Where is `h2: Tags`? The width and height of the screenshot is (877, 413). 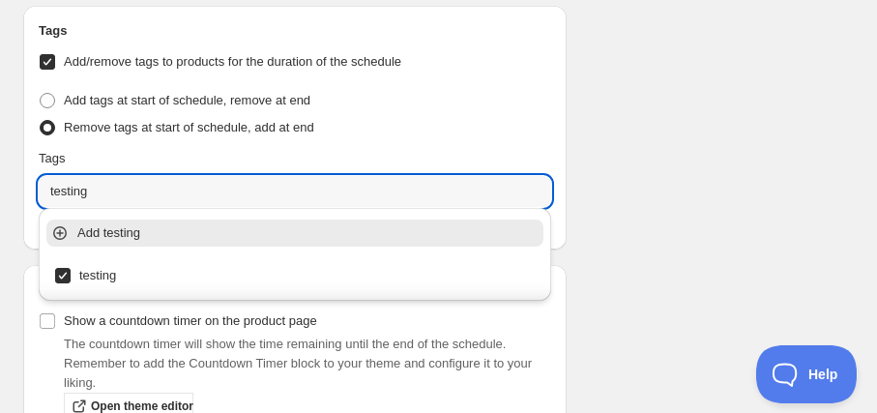 h2: Tags is located at coordinates (295, 31).